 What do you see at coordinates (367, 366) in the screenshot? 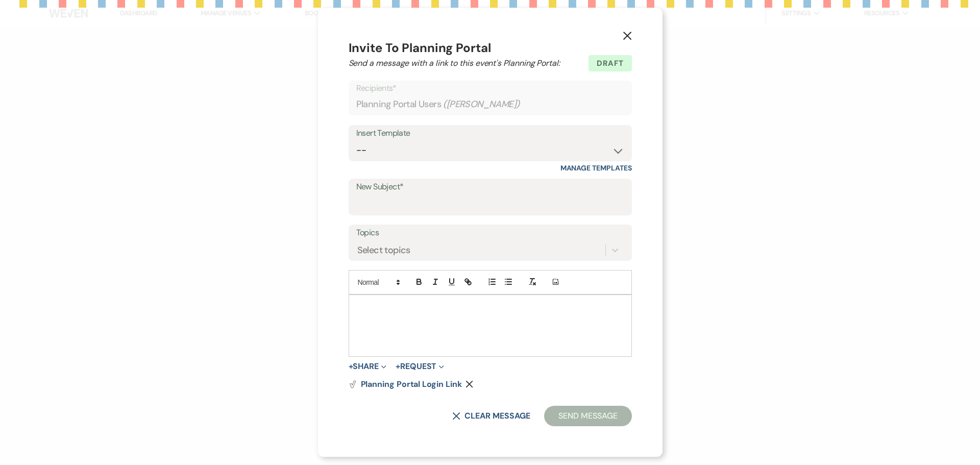
I see `button: Share` at bounding box center [367, 366].